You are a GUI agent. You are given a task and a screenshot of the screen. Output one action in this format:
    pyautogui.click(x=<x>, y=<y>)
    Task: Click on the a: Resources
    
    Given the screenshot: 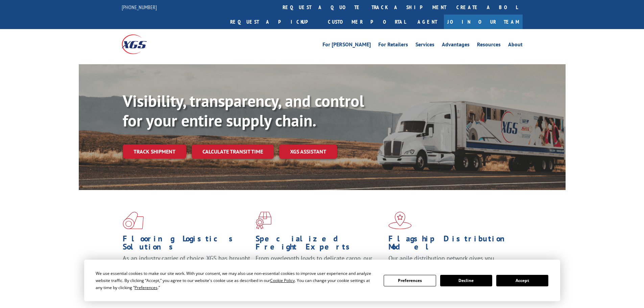 What is the action you would take?
    pyautogui.click(x=489, y=46)
    